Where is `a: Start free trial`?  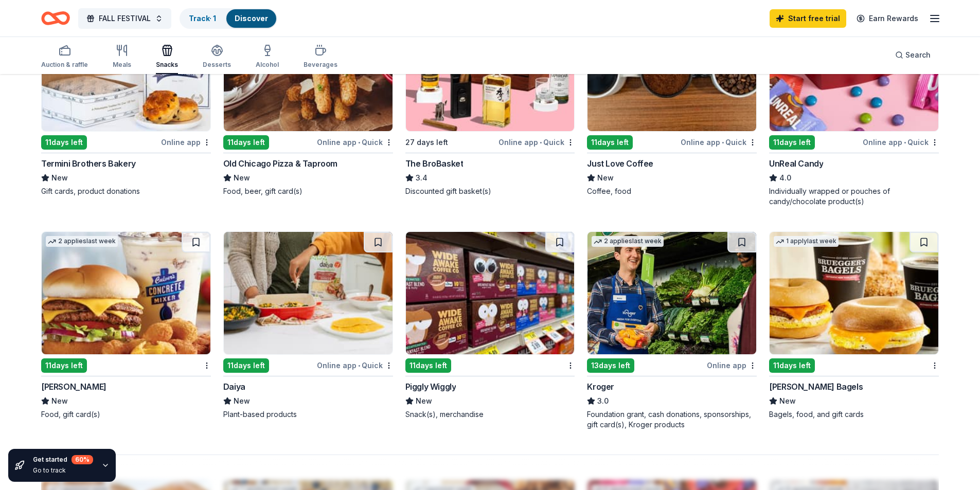
a: Start free trial is located at coordinates (807, 19).